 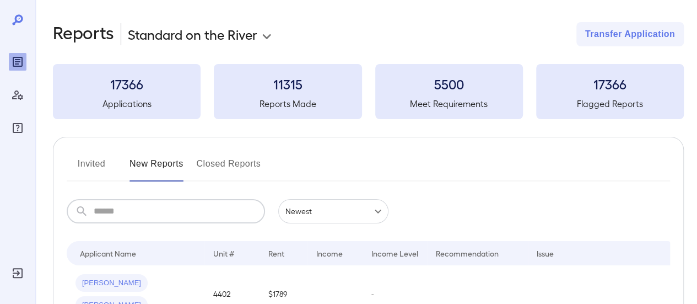 What do you see at coordinates (18, 273) in the screenshot?
I see `div: Log Out` at bounding box center [18, 273].